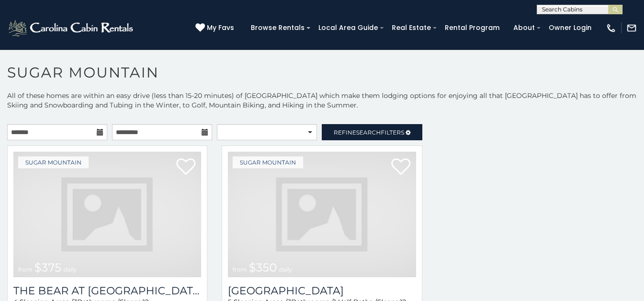 Image resolution: width=644 pixels, height=301 pixels. What do you see at coordinates (368, 132) in the screenshot?
I see `span: Search` at bounding box center [368, 132].